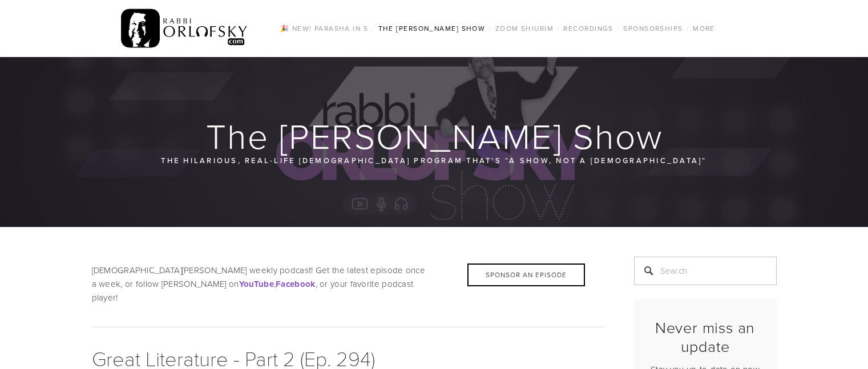 The image size is (868, 369). Describe the element at coordinates (257, 284) in the screenshot. I see `strong: YouTube` at that location.